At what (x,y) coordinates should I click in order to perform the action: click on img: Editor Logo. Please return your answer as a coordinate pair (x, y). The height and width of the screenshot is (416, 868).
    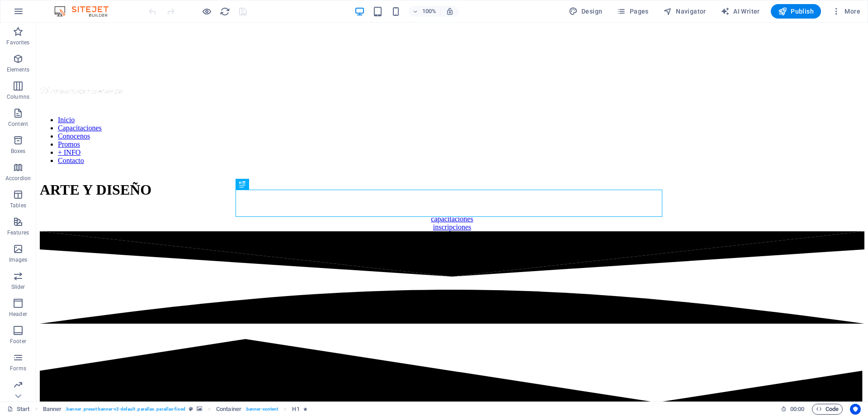
    Looking at the image, I should click on (86, 11).